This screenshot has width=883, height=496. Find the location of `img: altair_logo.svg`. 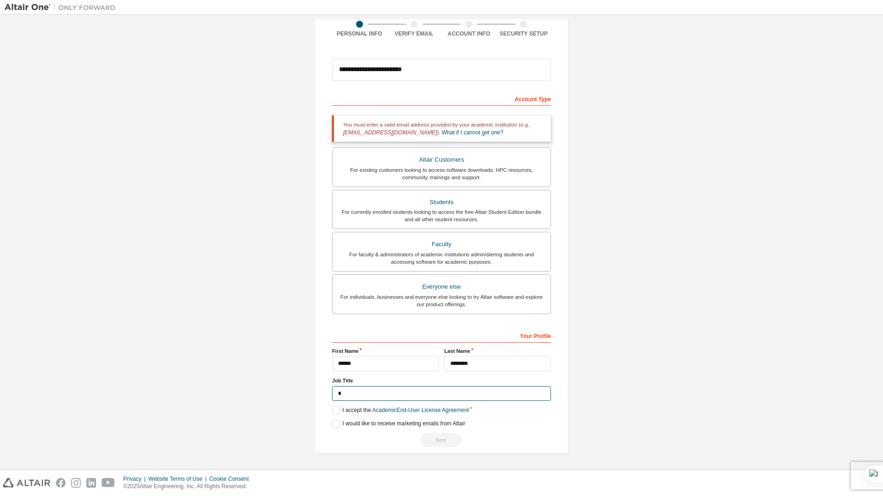

img: altair_logo.svg is located at coordinates (26, 482).